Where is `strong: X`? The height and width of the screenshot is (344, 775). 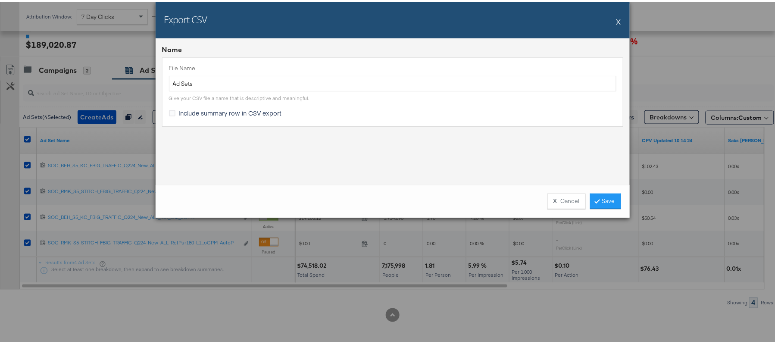
strong: X is located at coordinates (555, 199).